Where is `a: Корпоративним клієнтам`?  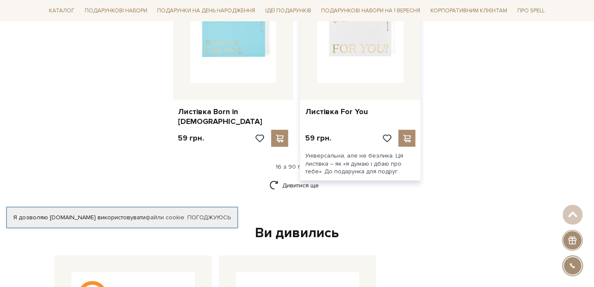 a: Корпоративним клієнтам is located at coordinates (469, 11).